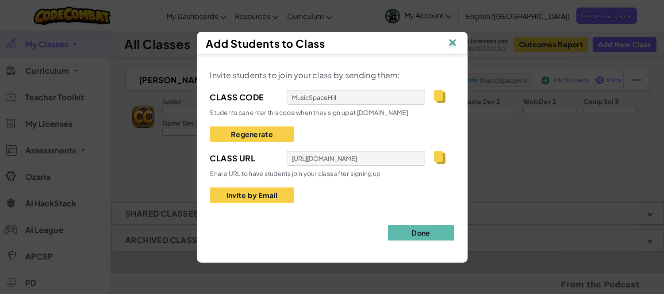 This screenshot has height=294, width=664. What do you see at coordinates (252, 195) in the screenshot?
I see `button: Invite by Email` at bounding box center [252, 195].